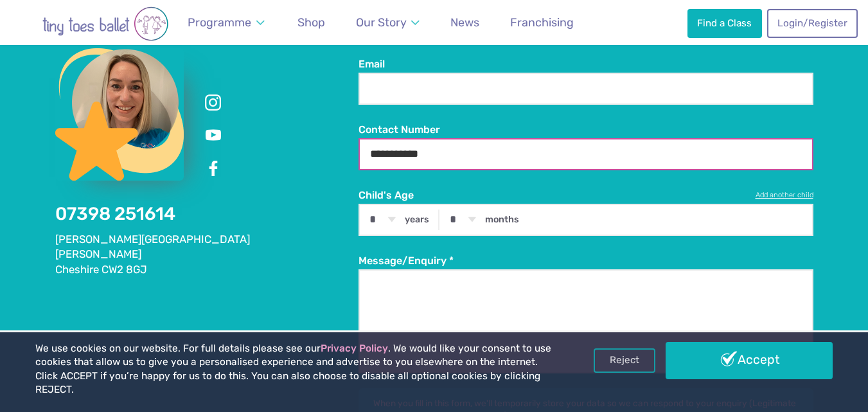 The width and height of the screenshot is (868, 412). I want to click on a: Accept, so click(750, 361).